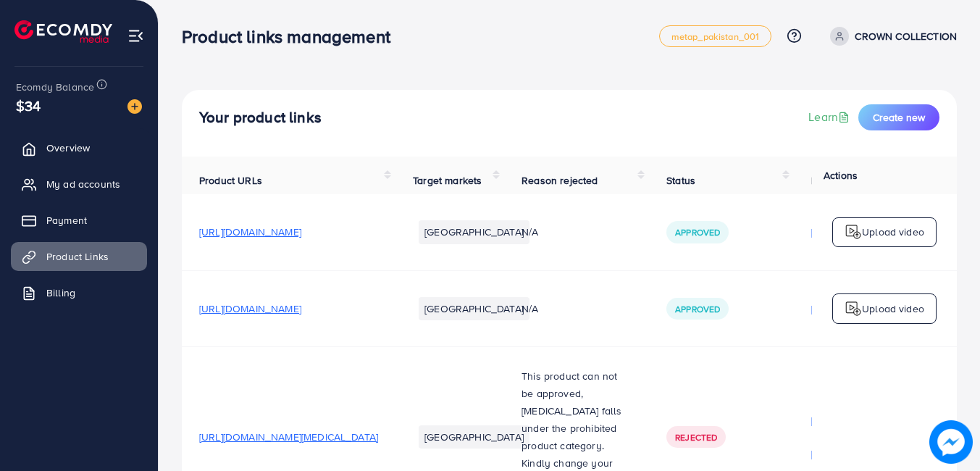 This screenshot has height=471, width=980. I want to click on img: menu, so click(135, 36).